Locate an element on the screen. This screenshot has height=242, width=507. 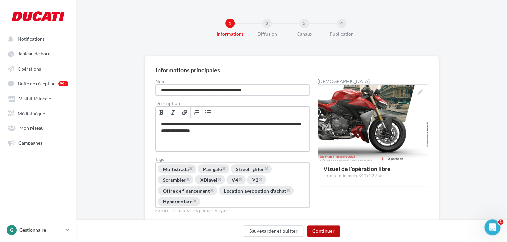
span: Boîte de réception is located at coordinates (37, 83).